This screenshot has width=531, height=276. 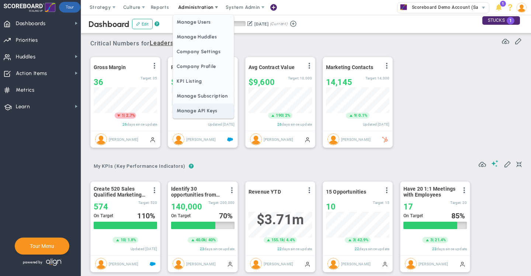 What do you see at coordinates (179, 139) in the screenshot?
I see `img: Tom Johnson` at bounding box center [179, 139].